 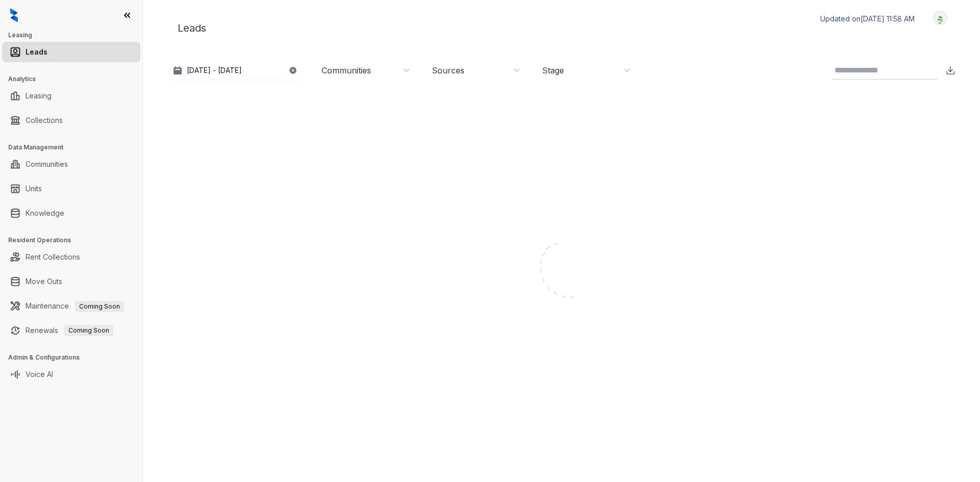 What do you see at coordinates (75, 241) in the screenshot?
I see `h3: Resident Operations` at bounding box center [75, 241].